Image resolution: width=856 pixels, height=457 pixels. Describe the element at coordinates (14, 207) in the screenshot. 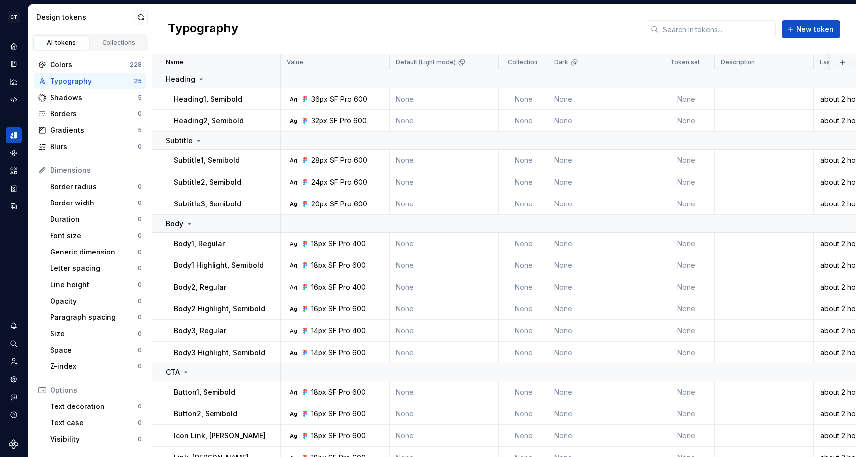

I see `div: Data sources` at that location.